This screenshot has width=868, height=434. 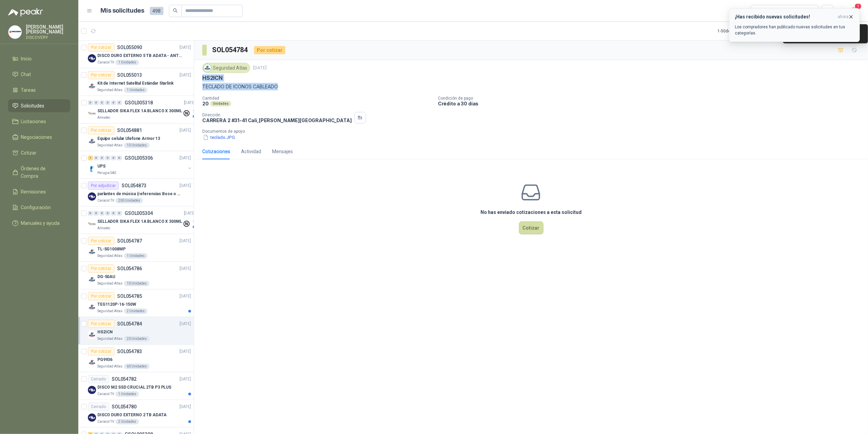 I want to click on h3: No has enviado cotizaciones a esta solicitud, so click(x=531, y=212).